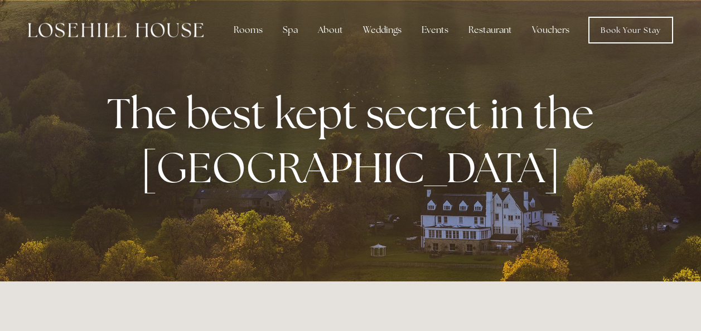 This screenshot has width=701, height=331. I want to click on div: Spa, so click(290, 30).